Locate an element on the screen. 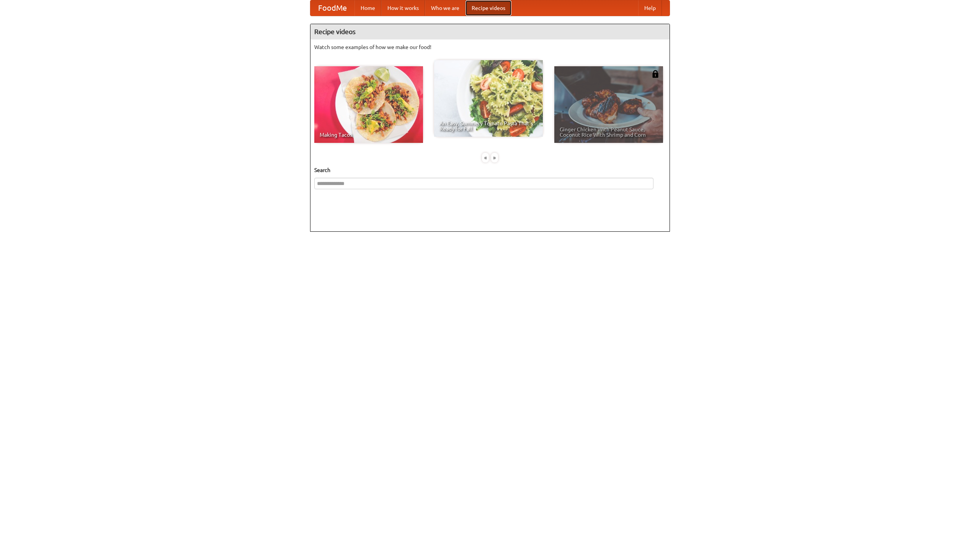 This screenshot has height=542, width=980. a: Making Tacos is located at coordinates (369, 105).